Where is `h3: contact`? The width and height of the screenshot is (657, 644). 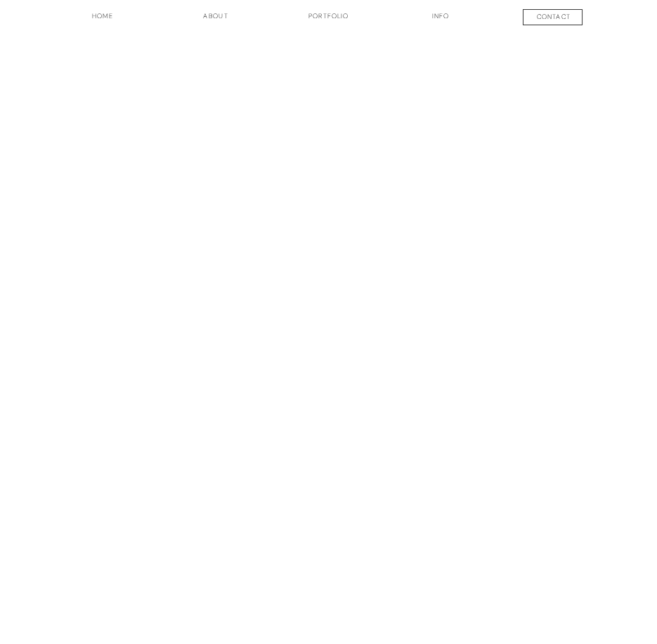 h3: contact is located at coordinates (553, 18).